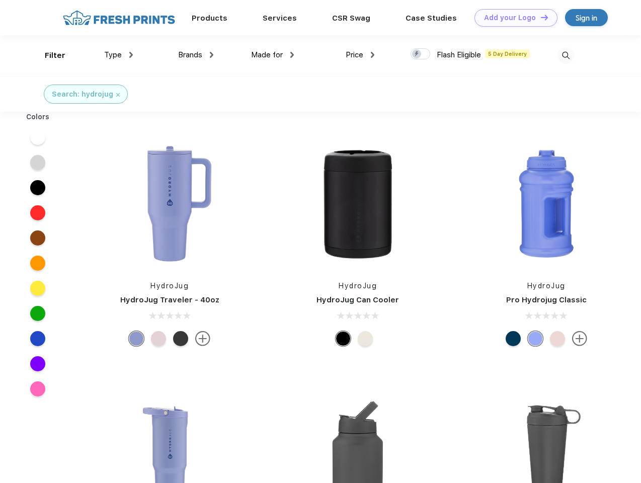 The height and width of the screenshot is (483, 641). What do you see at coordinates (170, 300) in the screenshot?
I see `a: HydroJug Traveler - 40oz` at bounding box center [170, 300].